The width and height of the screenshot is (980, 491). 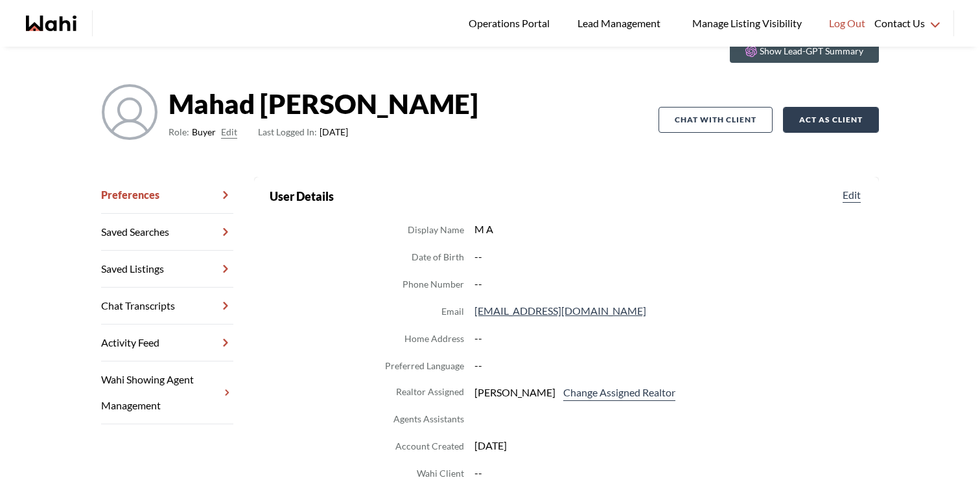 I want to click on span: Buyer, so click(x=203, y=132).